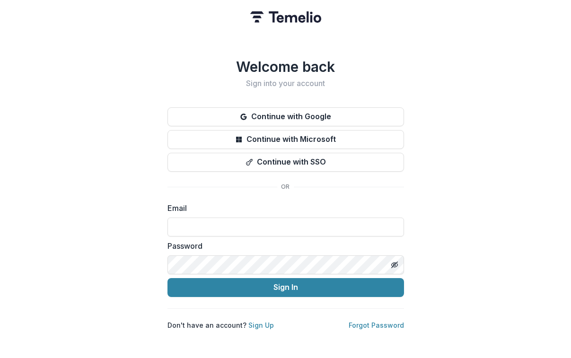 The height and width of the screenshot is (358, 571). What do you see at coordinates (261, 325) in the screenshot?
I see `a: Sign Up` at bounding box center [261, 325].